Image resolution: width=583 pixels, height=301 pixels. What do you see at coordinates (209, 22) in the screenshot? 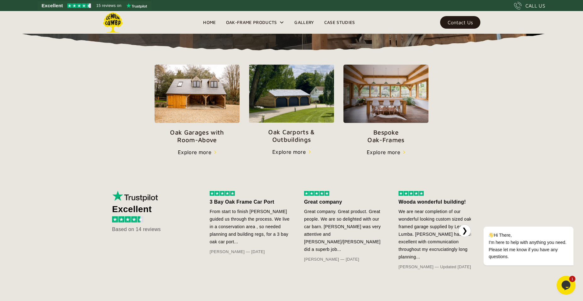
I see `a: Home` at bounding box center [209, 22].